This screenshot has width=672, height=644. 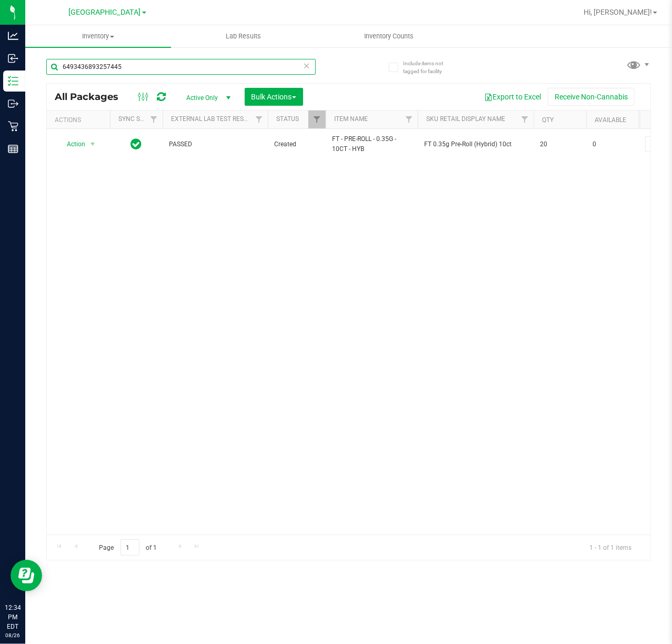 What do you see at coordinates (13, 127) in the screenshot?
I see `inline-svg: Retail` at bounding box center [13, 127].